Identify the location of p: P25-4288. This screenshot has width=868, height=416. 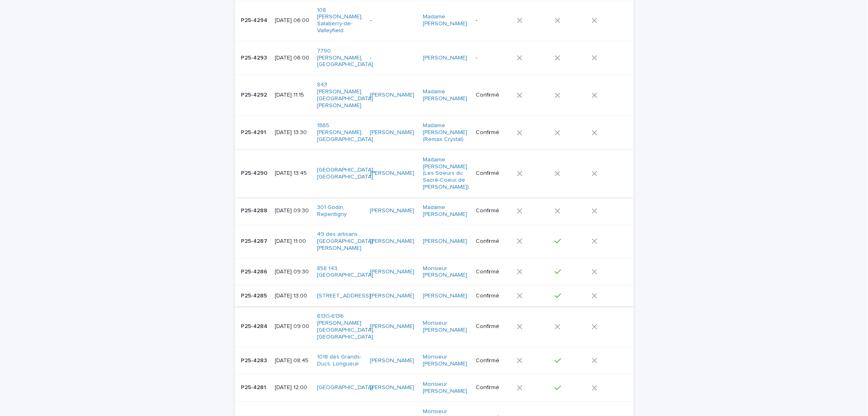
(256, 210).